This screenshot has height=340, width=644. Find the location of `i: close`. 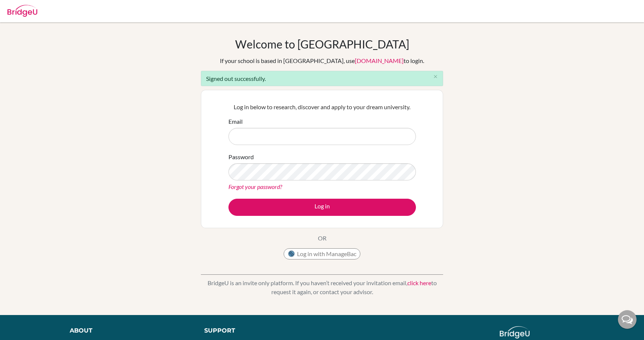

i: close is located at coordinates (435, 76).